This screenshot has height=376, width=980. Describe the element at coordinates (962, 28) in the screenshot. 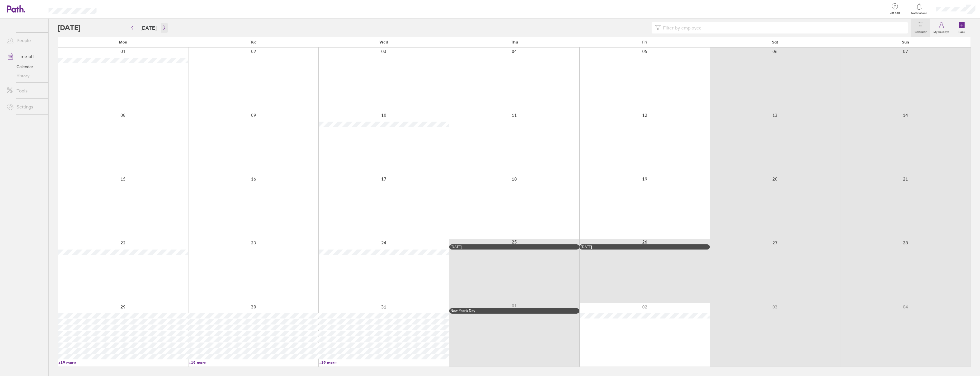

I see `a: Book` at that location.